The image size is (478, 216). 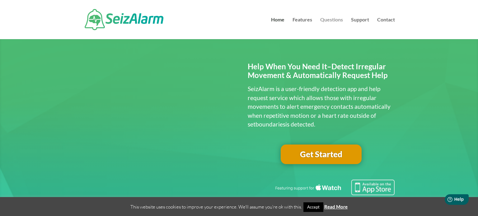 I want to click on a: Read More, so click(x=335, y=207).